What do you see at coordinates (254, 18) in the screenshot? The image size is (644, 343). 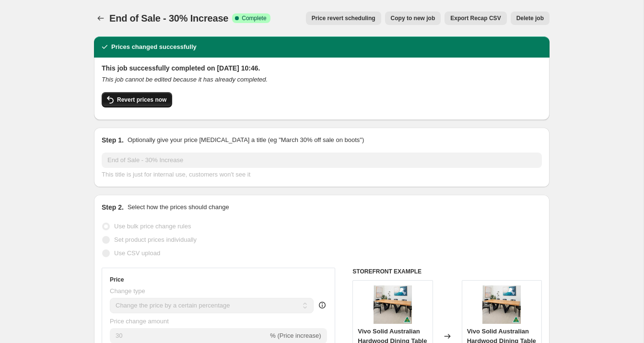 I see `span: Complete` at bounding box center [254, 18].